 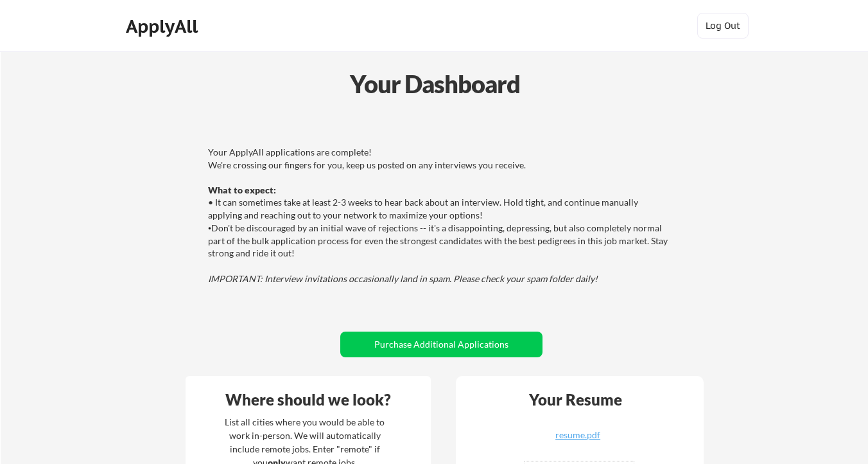 I want to click on div: Your Resume, so click(x=575, y=399).